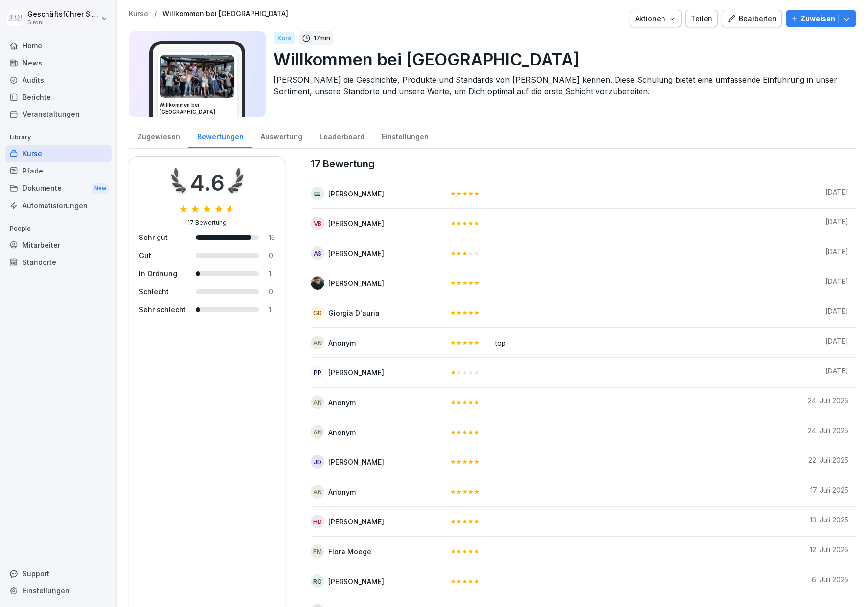  Describe the element at coordinates (284, 38) in the screenshot. I see `div: Kurs` at that location.